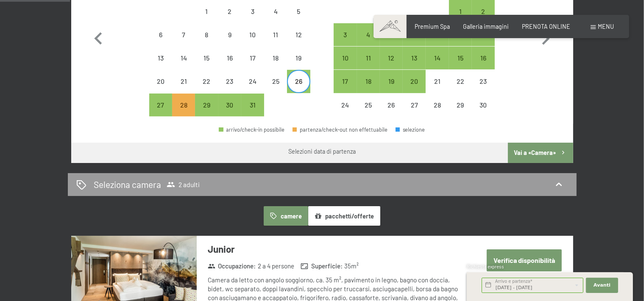 The width and height of the screenshot is (644, 301). I want to click on div: Tue Oct 07 2025, so click(183, 34).